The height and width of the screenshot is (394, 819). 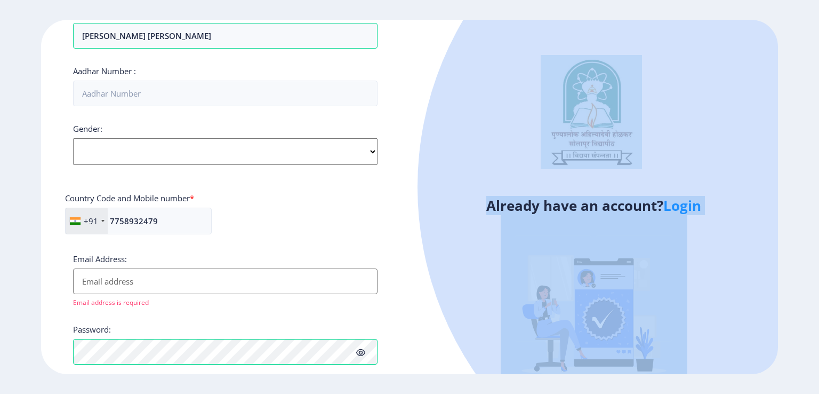 What do you see at coordinates (86, 221) in the screenshot?
I see `div: India (भारत): +91` at bounding box center [86, 221].